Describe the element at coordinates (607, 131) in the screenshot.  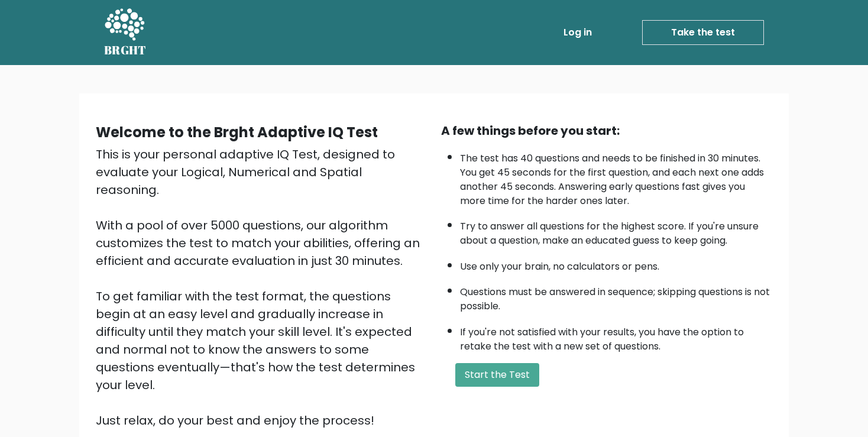
I see `div: A few things before you start:` at that location.